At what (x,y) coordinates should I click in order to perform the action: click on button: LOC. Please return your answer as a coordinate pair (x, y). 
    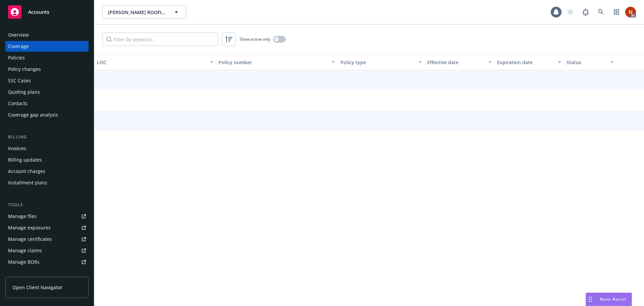
    Looking at the image, I should click on (155, 62).